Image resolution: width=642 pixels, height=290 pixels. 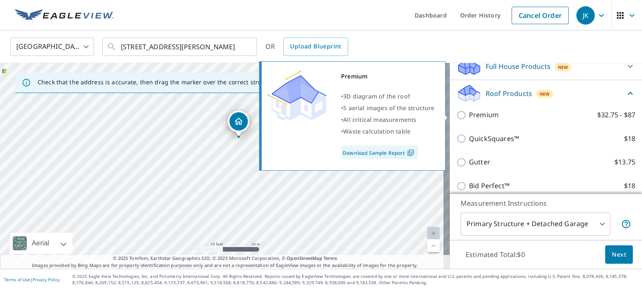 What do you see at coordinates (489, 186) in the screenshot?
I see `p: Bid Perfect™` at bounding box center [489, 186].